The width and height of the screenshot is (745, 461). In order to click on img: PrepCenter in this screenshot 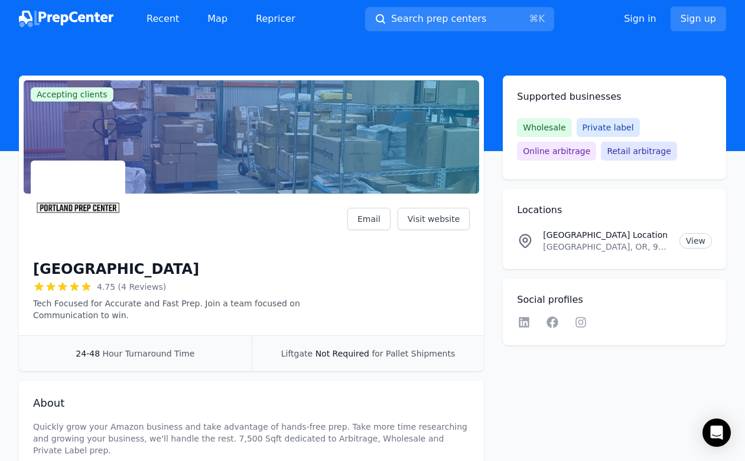, I will do `click(66, 19)`.